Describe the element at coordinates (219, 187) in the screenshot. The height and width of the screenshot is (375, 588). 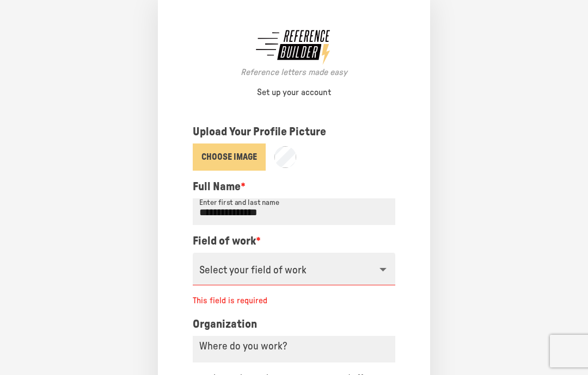
I see `p: Full Name` at that location.